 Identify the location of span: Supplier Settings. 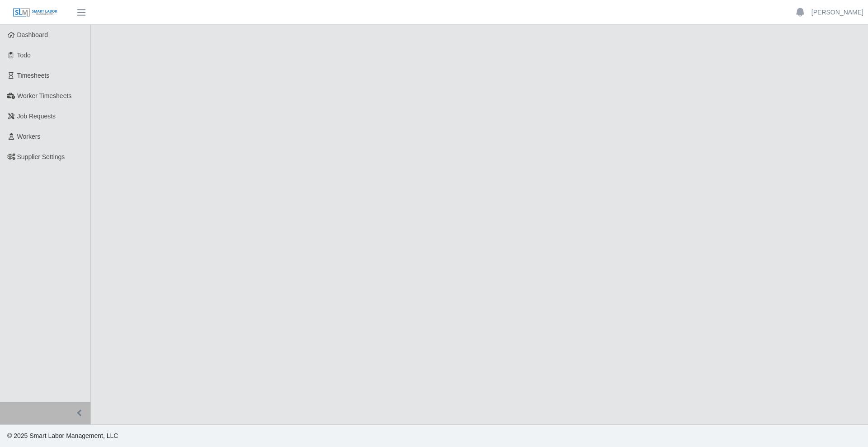
(41, 157).